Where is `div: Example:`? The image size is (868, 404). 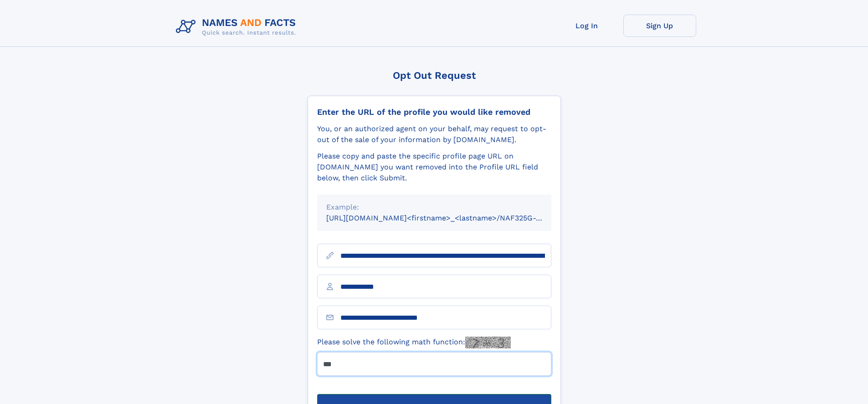 div: Example: is located at coordinates (434, 207).